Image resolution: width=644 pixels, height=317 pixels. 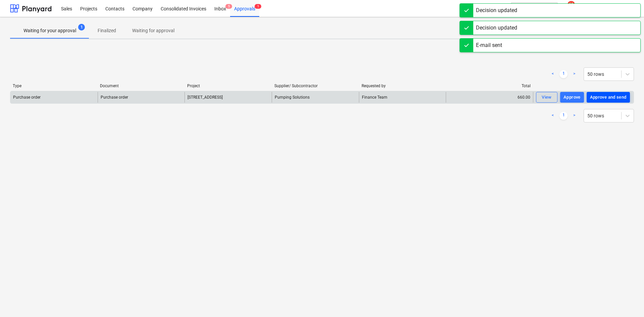 I want to click on div: Type, so click(x=54, y=86).